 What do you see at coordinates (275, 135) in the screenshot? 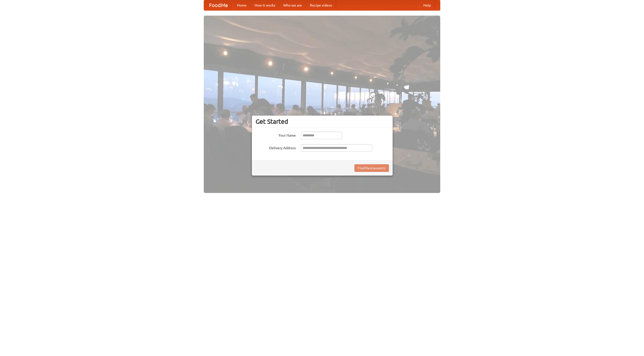
I see `label: Your Name` at bounding box center [275, 135].